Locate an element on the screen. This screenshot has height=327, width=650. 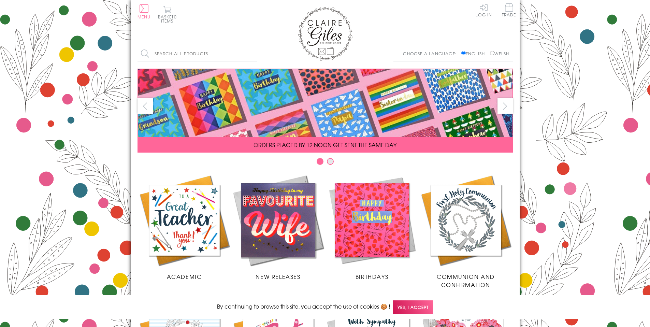
a: Communion and Confirmation is located at coordinates (466, 231).